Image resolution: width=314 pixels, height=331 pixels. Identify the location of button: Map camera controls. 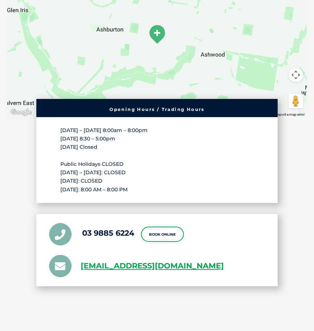
(296, 75).